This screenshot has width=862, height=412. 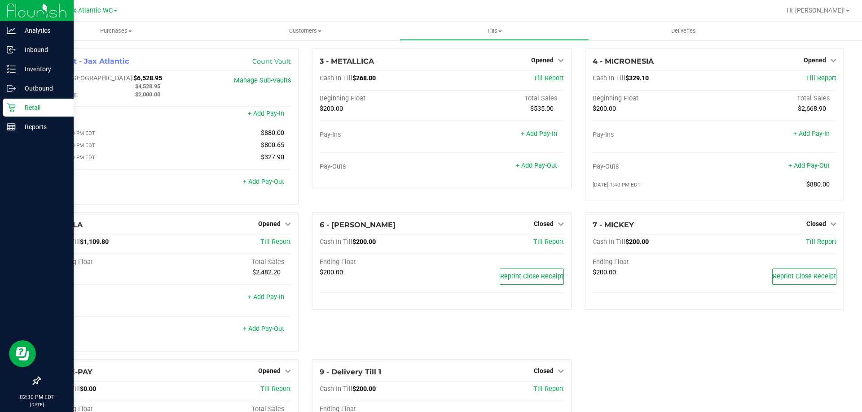 What do you see at coordinates (43, 88) in the screenshot?
I see `p: Outbound` at bounding box center [43, 88].